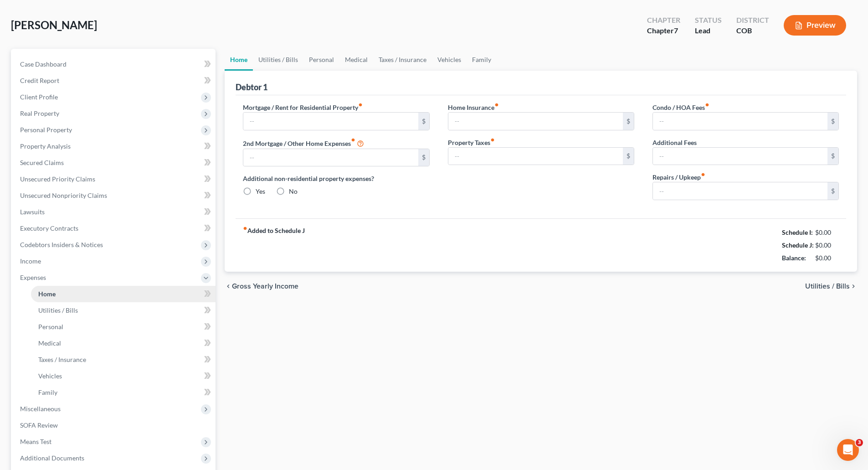 The image size is (868, 470). What do you see at coordinates (274, 246) in the screenshot?
I see `strong: Added to Schedule J` at bounding box center [274, 246].